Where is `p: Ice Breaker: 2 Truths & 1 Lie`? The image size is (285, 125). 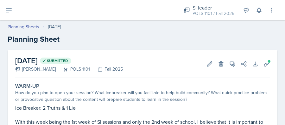
p: Ice Breaker: 2 Truths & 1 Lie is located at coordinates (143, 107).